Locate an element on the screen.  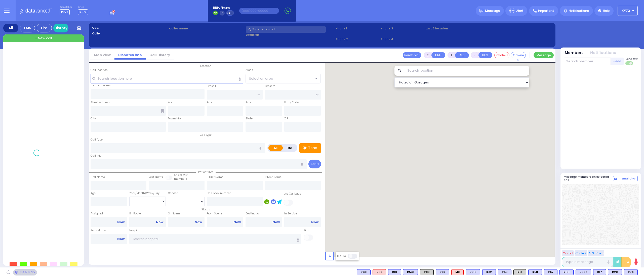
div: K49 is located at coordinates (363, 272).